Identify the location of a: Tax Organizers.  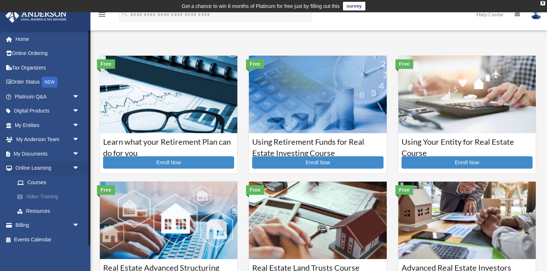
(48, 68).